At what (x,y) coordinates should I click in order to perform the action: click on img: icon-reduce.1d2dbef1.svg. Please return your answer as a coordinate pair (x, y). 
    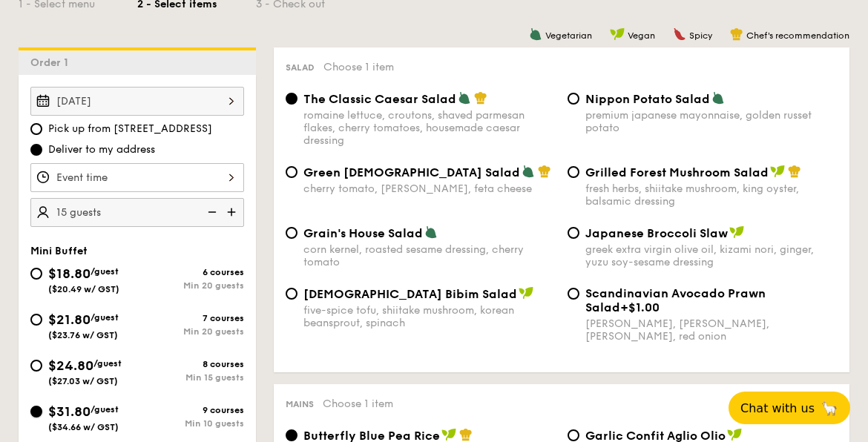
    Looking at the image, I should click on (211, 212).